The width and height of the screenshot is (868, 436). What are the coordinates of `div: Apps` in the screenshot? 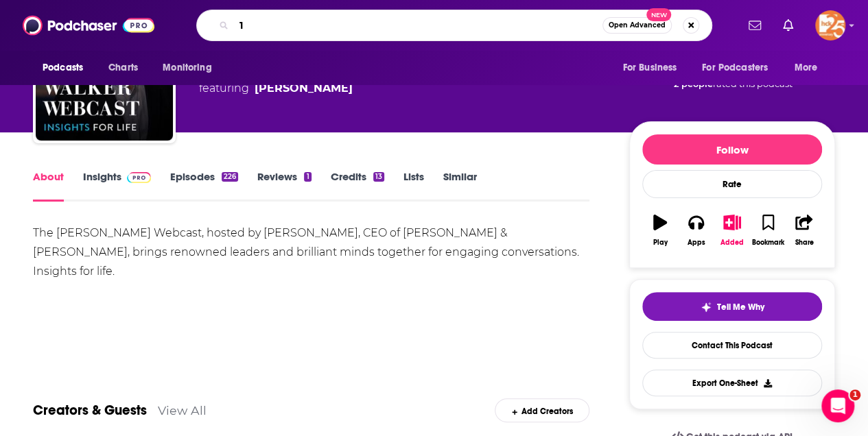 It's located at (697, 243).